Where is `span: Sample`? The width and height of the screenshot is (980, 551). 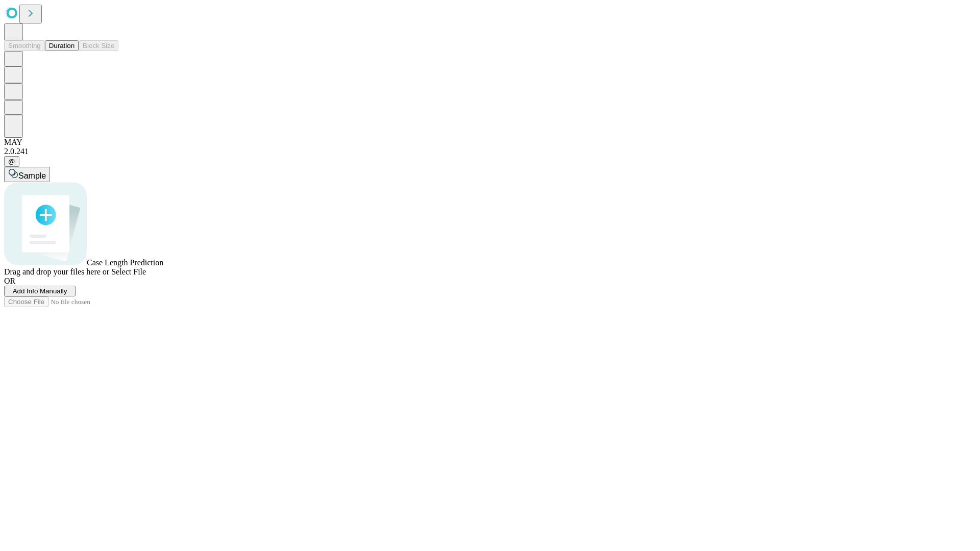
span: Sample is located at coordinates (32, 176).